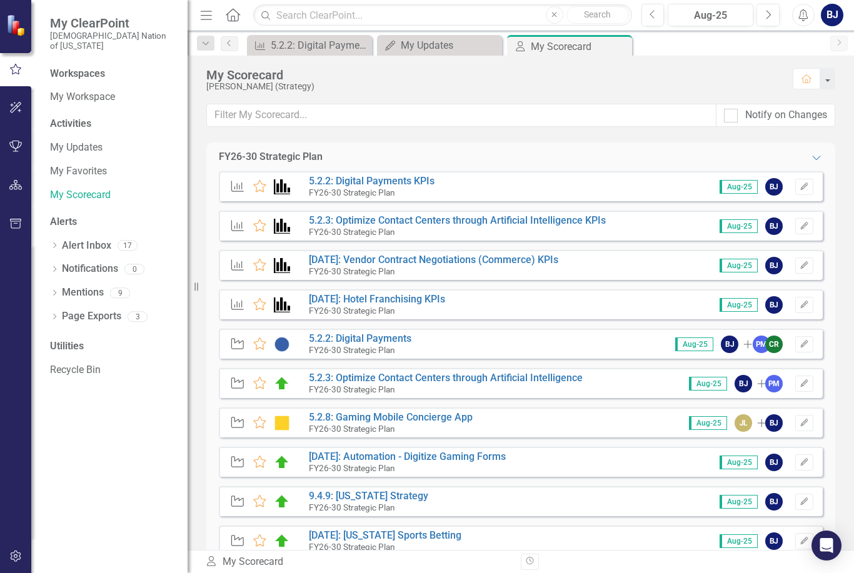 Image resolution: width=854 pixels, height=573 pixels. I want to click on div: 9, so click(120, 292).